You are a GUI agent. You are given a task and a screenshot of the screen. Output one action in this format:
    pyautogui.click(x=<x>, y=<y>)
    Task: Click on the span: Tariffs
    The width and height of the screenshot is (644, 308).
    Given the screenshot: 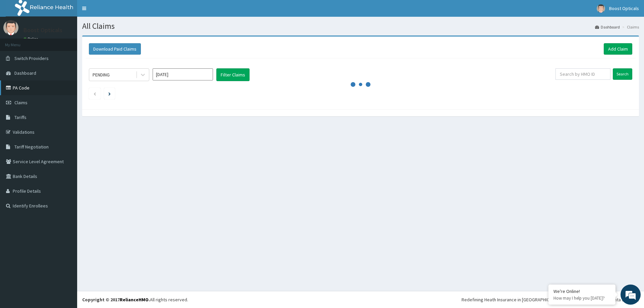 What is the action you would take?
    pyautogui.click(x=20, y=117)
    